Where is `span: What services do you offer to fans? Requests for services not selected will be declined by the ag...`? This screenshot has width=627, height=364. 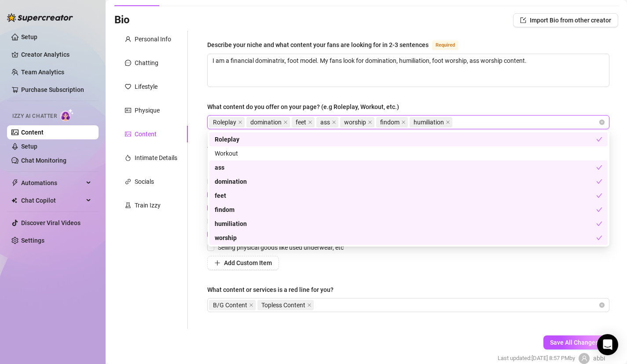
span: What services do you offer to fans? Requests for services not selected will be declined by the ag... is located at coordinates (302, 159).